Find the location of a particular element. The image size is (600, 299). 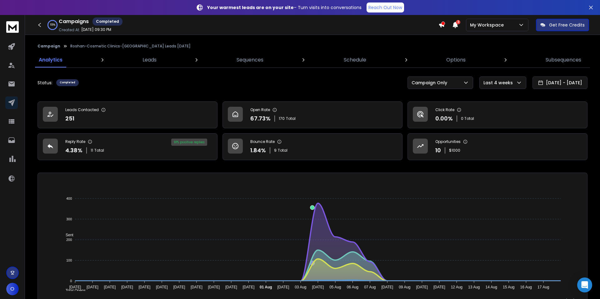

p: 4.38 % is located at coordinates (74, 151).